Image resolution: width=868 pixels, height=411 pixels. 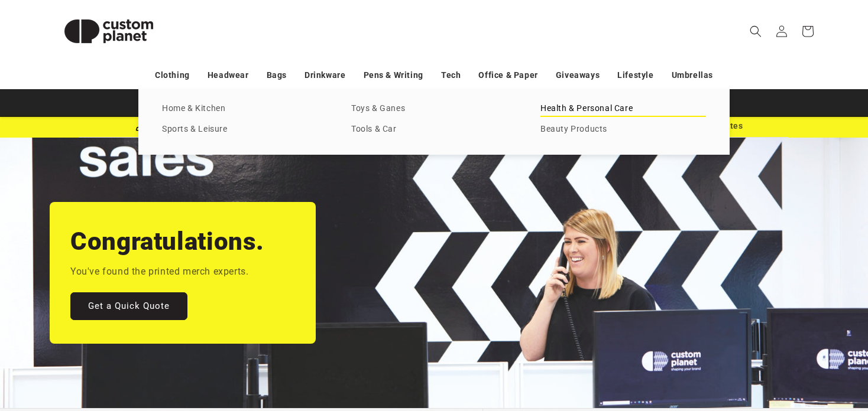 I want to click on a: Tools & Car, so click(x=434, y=129).